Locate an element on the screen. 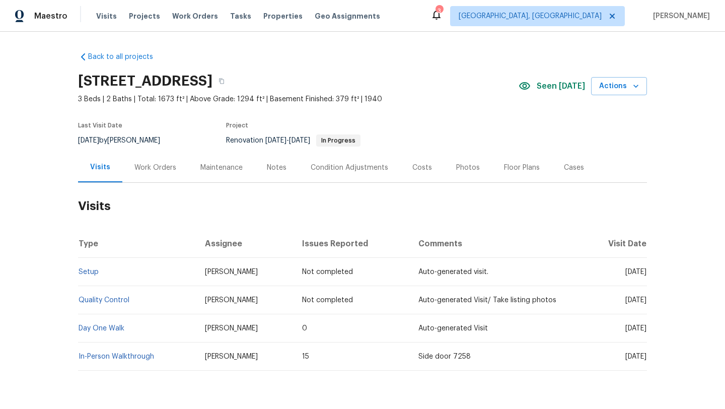 The image size is (725, 409). div: Work Orders is located at coordinates (155, 168).